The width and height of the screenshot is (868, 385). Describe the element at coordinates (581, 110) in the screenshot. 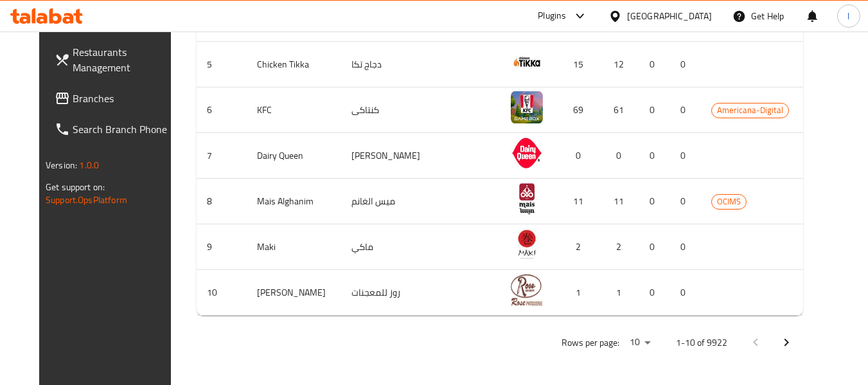

I see `td: 69` at that location.